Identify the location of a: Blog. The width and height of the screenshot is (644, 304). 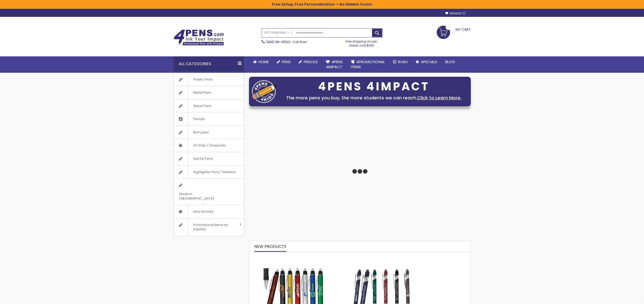
(450, 62).